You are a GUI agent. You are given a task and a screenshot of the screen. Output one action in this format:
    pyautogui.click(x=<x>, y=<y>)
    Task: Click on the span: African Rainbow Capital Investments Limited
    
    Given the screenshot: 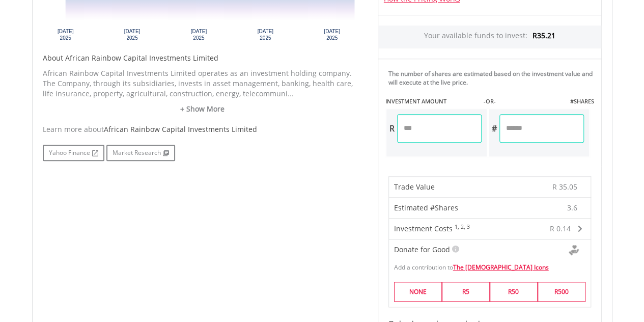 What is the action you would take?
    pyautogui.click(x=180, y=129)
    